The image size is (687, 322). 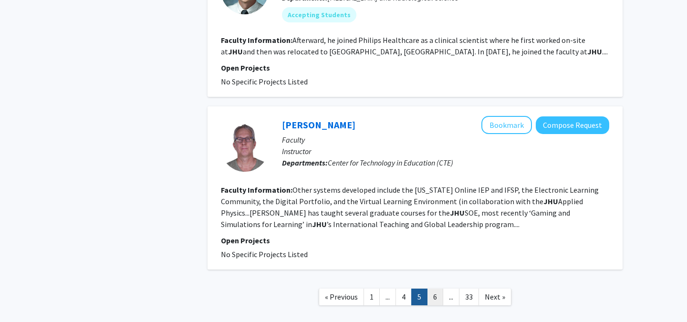 I want to click on span: « Previous, so click(x=341, y=297).